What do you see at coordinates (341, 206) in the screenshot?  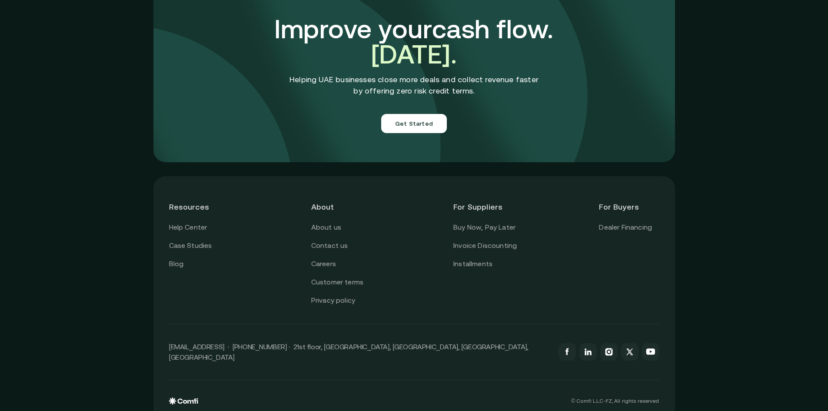 I see `header: About` at bounding box center [341, 206].